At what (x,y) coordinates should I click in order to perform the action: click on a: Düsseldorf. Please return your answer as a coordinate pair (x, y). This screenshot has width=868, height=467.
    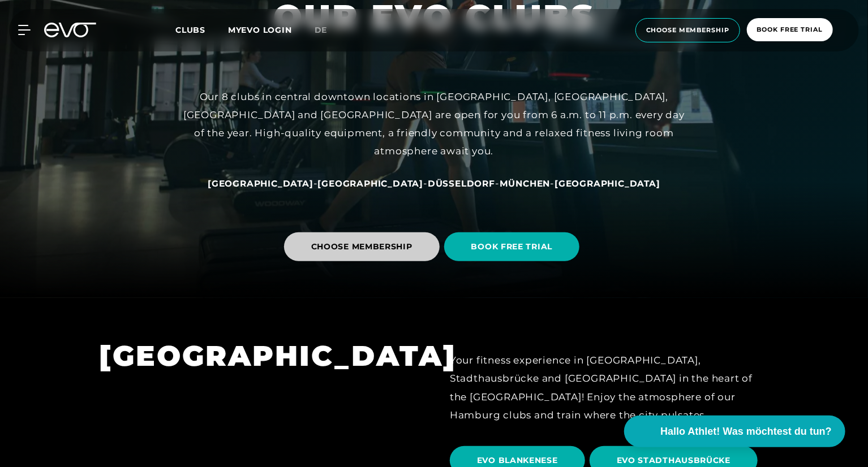
    Looking at the image, I should click on (461, 183).